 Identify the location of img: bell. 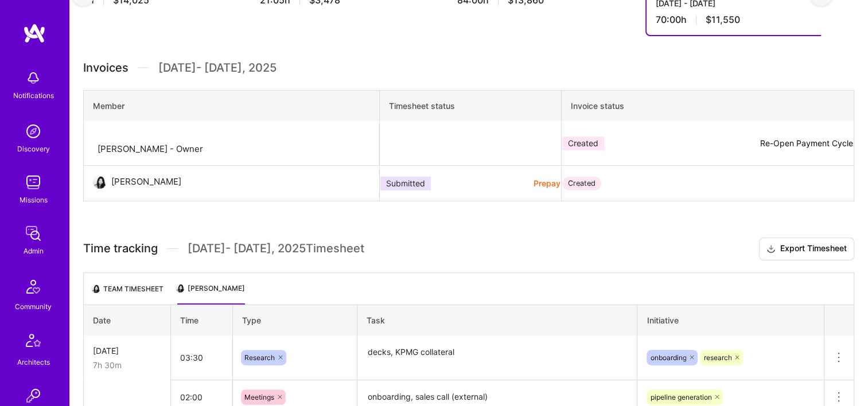
(33, 78).